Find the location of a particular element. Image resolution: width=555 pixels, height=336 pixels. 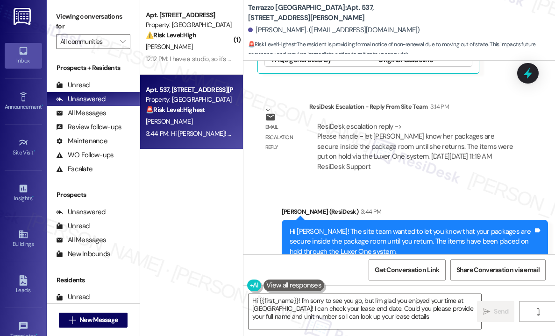

div: Prospects + Residents is located at coordinates (93, 68).